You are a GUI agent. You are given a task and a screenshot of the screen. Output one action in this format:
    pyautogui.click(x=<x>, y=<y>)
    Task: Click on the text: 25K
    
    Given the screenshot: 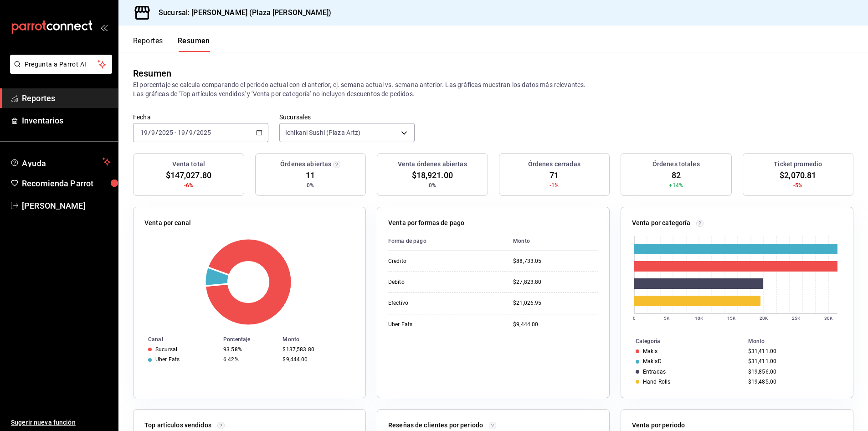 What is the action you would take?
    pyautogui.click(x=796, y=318)
    